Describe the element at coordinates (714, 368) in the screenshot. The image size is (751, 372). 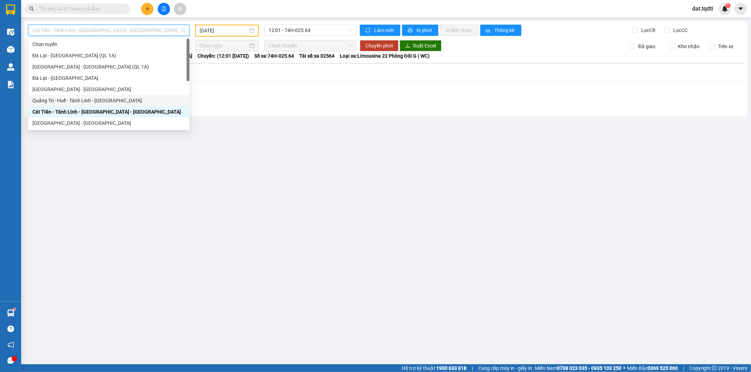
I see `span: copyright` at that location.